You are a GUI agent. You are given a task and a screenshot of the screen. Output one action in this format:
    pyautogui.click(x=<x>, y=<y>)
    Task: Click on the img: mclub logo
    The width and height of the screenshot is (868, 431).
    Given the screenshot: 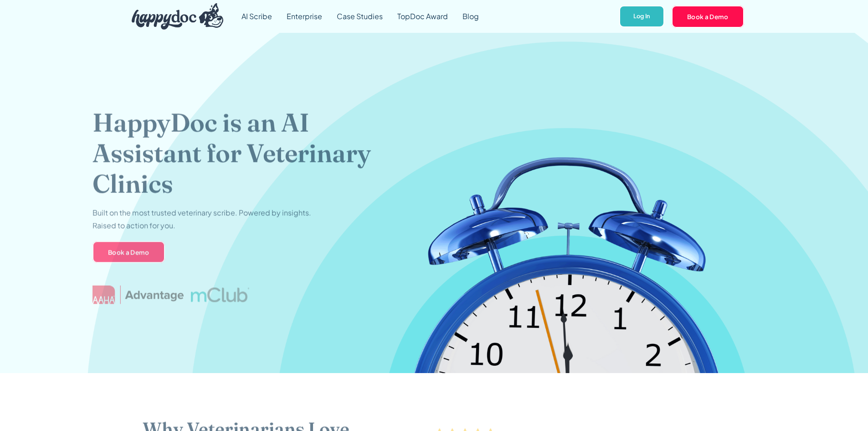 What is the action you would take?
    pyautogui.click(x=220, y=294)
    